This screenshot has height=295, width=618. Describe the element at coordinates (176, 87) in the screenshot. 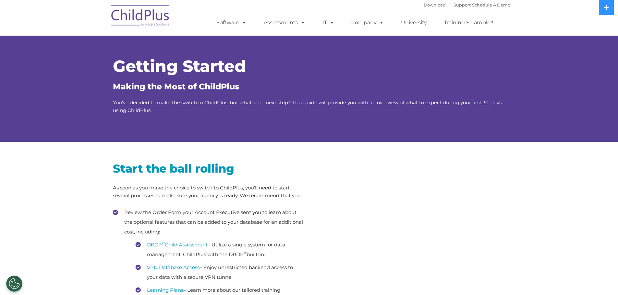

I see `span: Making the Most of ChildPlus` at that location.